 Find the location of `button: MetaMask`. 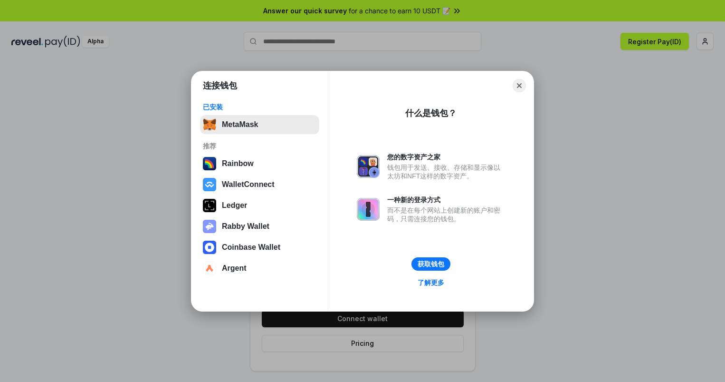

button: MetaMask is located at coordinates (259, 124).